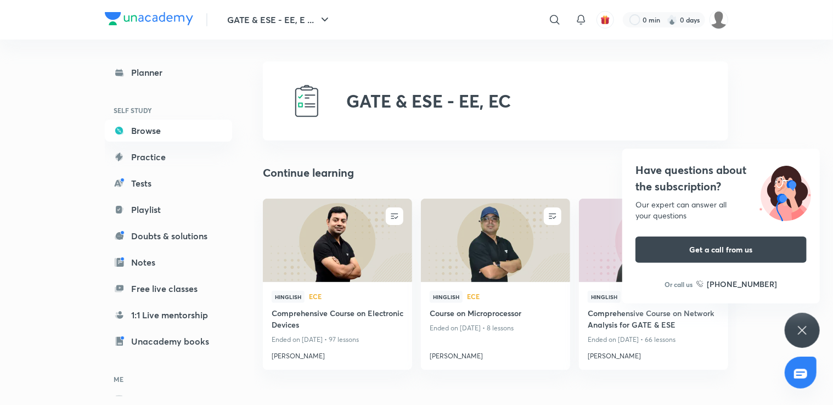 Image resolution: width=833 pixels, height=405 pixels. What do you see at coordinates (149, 20) in the screenshot?
I see `a: Company Logo` at bounding box center [149, 20].